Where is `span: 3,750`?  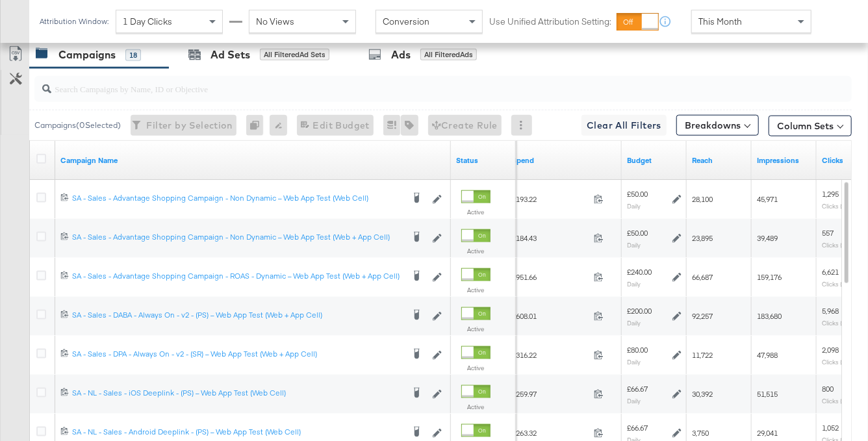
span: 3,750 is located at coordinates (700, 433).